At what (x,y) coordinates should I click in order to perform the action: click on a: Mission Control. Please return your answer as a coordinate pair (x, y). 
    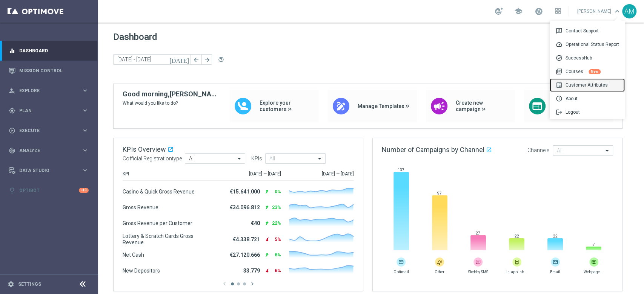
    Looking at the image, I should click on (54, 71).